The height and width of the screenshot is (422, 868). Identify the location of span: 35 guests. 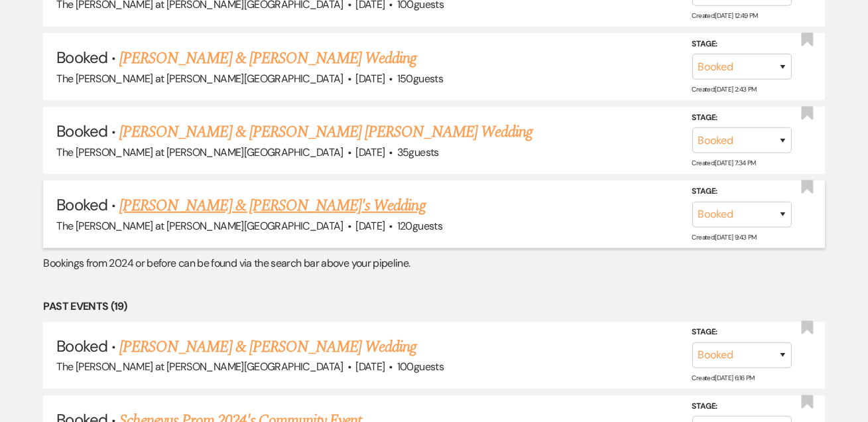
(418, 152).